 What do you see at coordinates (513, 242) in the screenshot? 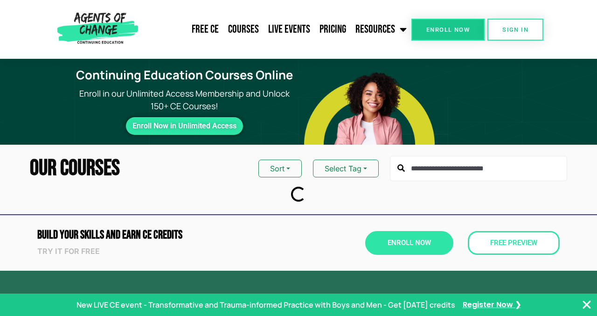
I see `span: Free Preview` at bounding box center [513, 242].